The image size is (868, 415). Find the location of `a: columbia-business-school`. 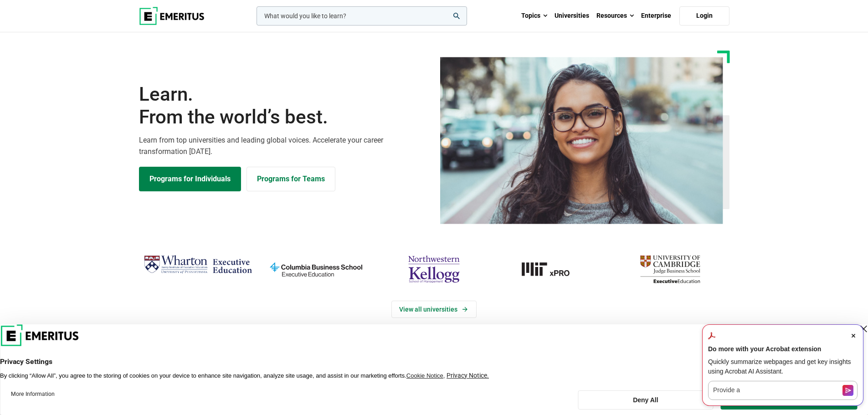

a: columbia-business-school is located at coordinates (316, 269).